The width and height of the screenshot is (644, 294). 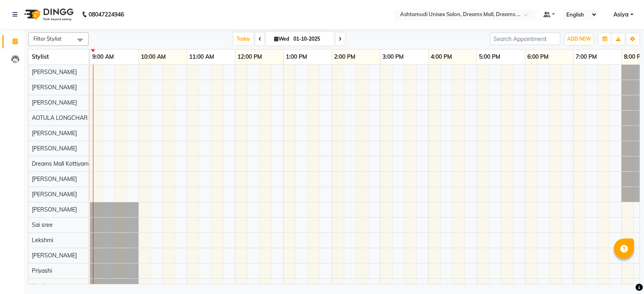 I want to click on b: 08047224946, so click(x=106, y=14).